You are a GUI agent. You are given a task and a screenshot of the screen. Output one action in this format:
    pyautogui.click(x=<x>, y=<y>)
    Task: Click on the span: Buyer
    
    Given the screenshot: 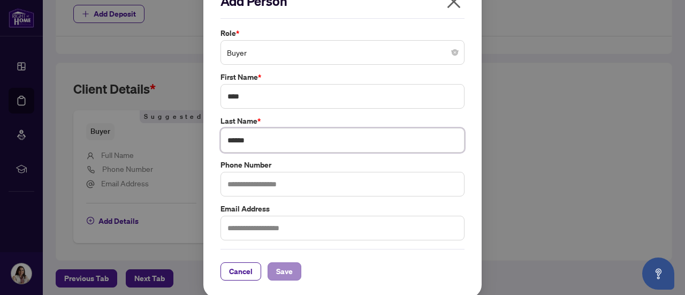 What is the action you would take?
    pyautogui.click(x=343, y=52)
    